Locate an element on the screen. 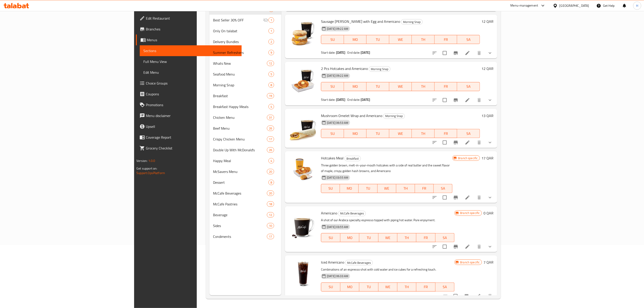  a: Edit Restaurant is located at coordinates (189, 18).